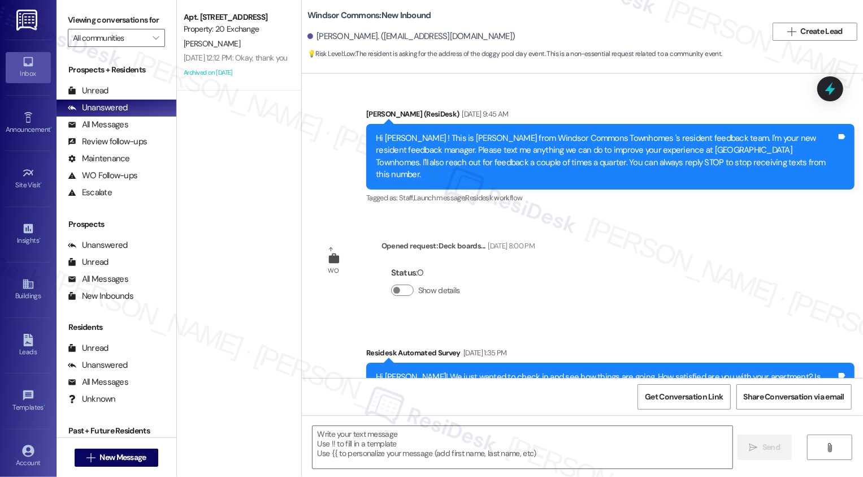  What do you see at coordinates (28, 401) in the screenshot?
I see `a: Templates •` at bounding box center [28, 401].